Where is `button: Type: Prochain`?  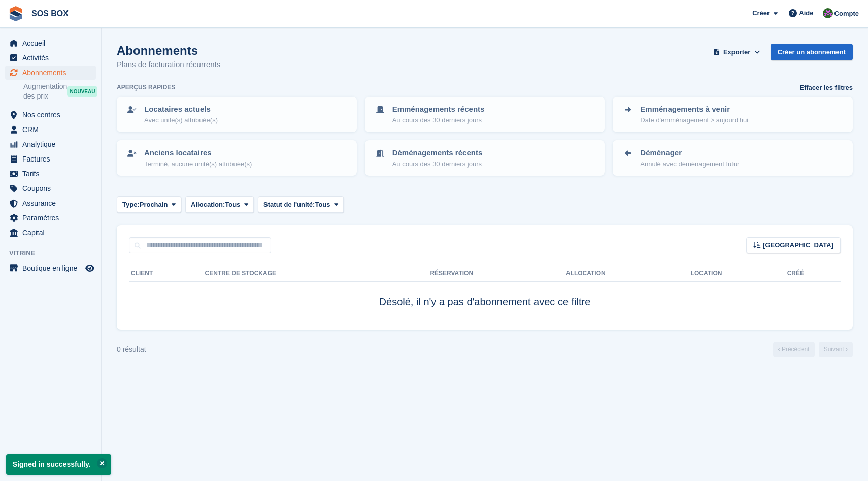 button: Type: Prochain is located at coordinates (149, 204).